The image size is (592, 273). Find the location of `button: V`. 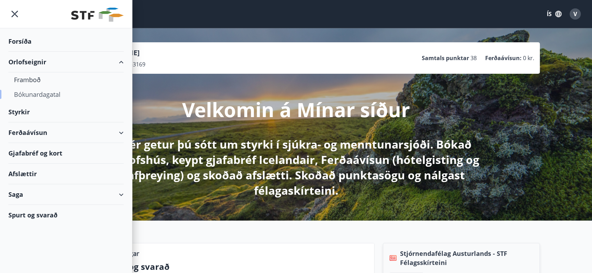

button: V is located at coordinates (575, 14).